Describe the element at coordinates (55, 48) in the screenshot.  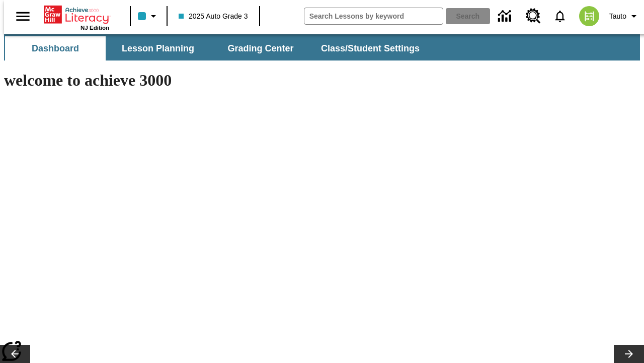
I see `button: Dashboard` at that location.